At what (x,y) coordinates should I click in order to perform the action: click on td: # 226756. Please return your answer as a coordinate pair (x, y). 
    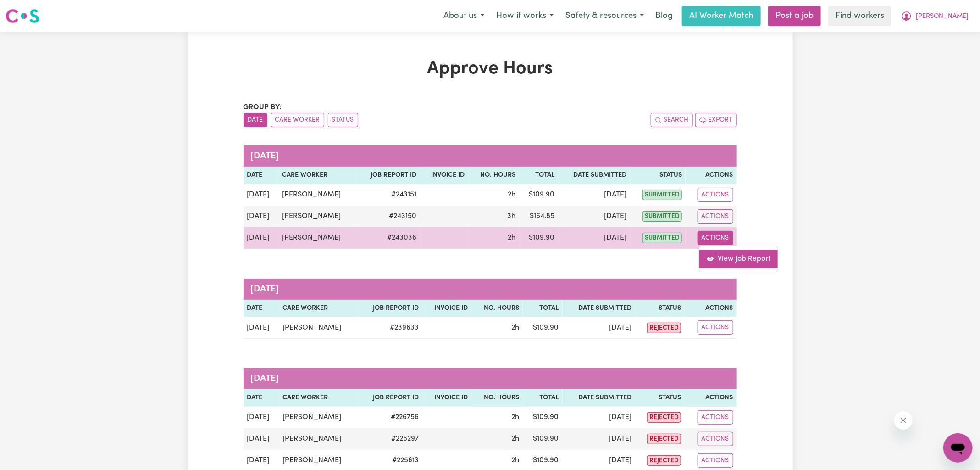
    Looking at the image, I should click on (390, 417).